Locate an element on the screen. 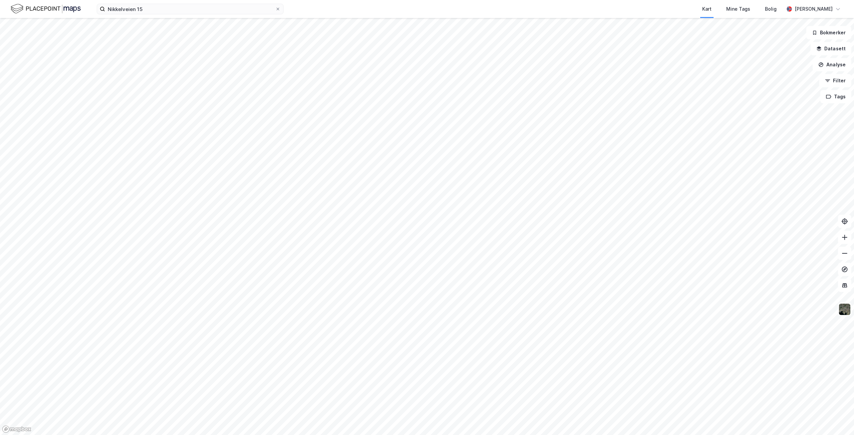 This screenshot has width=854, height=435. button: Bokmerker is located at coordinates (829, 33).